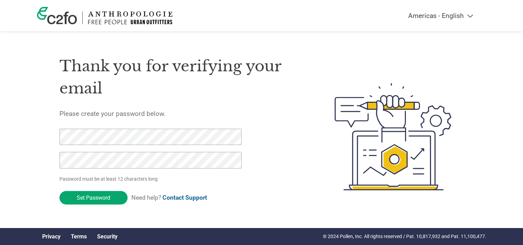 The width and height of the screenshot is (523, 245). What do you see at coordinates (51, 236) in the screenshot?
I see `a: Privacy` at bounding box center [51, 236].